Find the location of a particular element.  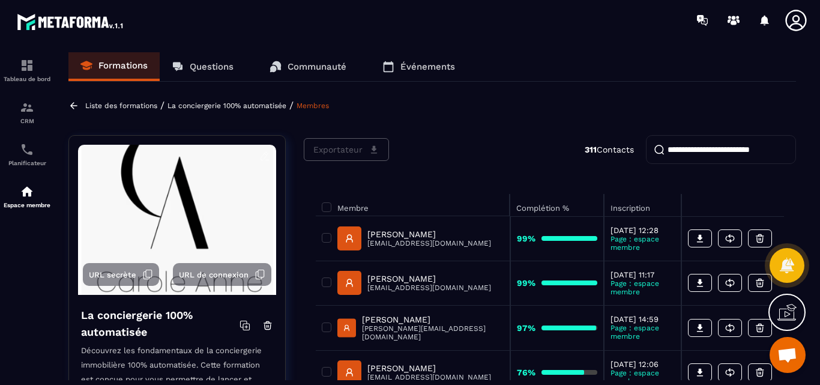

strong: 311 is located at coordinates (591, 149).